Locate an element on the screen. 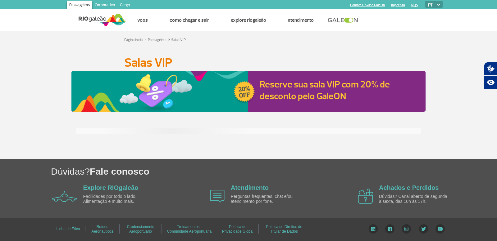 The width and height of the screenshot is (497, 241). img: Instagram is located at coordinates (406, 229).